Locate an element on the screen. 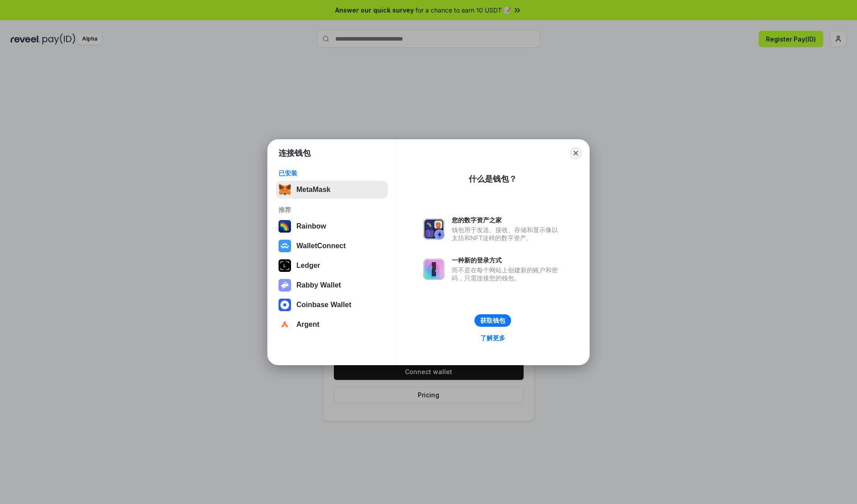  a: 了解更多 is located at coordinates (493, 338).